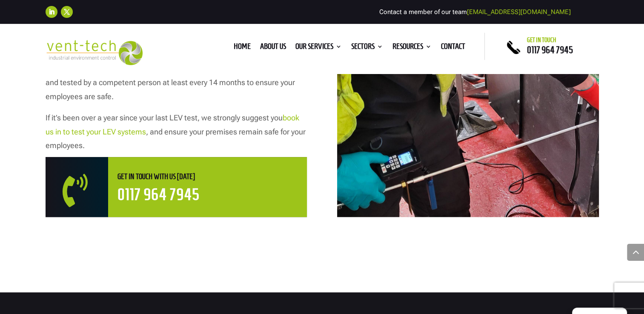  Describe the element at coordinates (475, 12) in the screenshot. I see `span: Contact a member of our team` at that location.